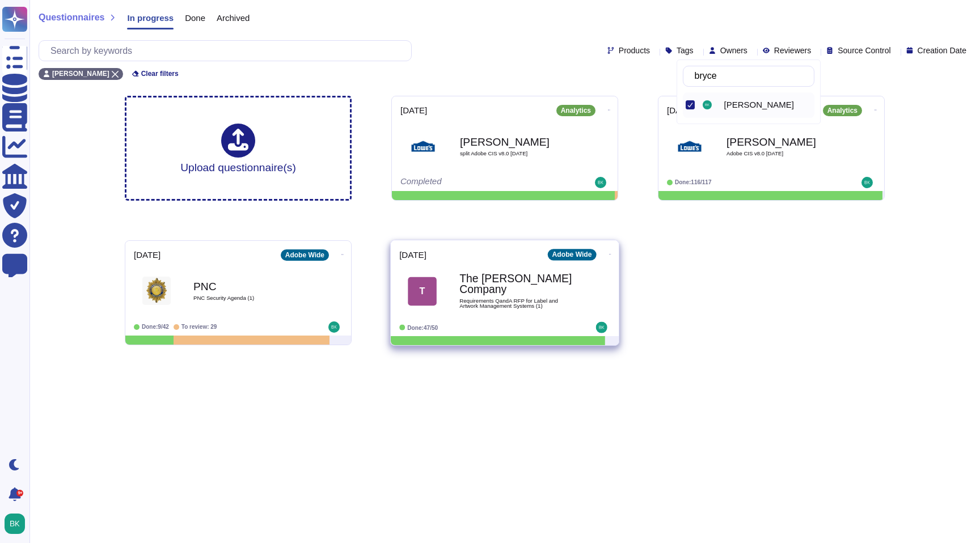 Image resolution: width=980 pixels, height=543 pixels. What do you see at coordinates (685, 51) in the screenshot?
I see `span: Tags` at bounding box center [685, 51].